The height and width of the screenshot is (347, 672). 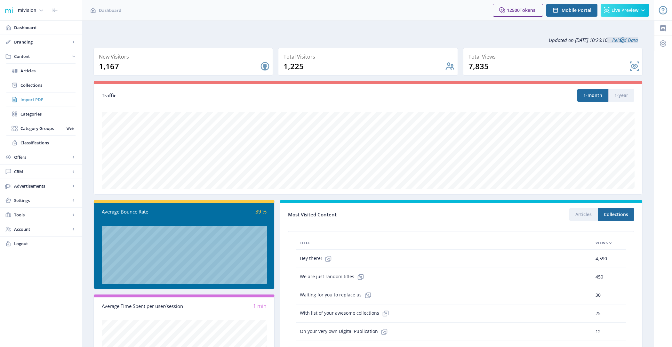 I want to click on span: Live Preview, so click(x=625, y=10).